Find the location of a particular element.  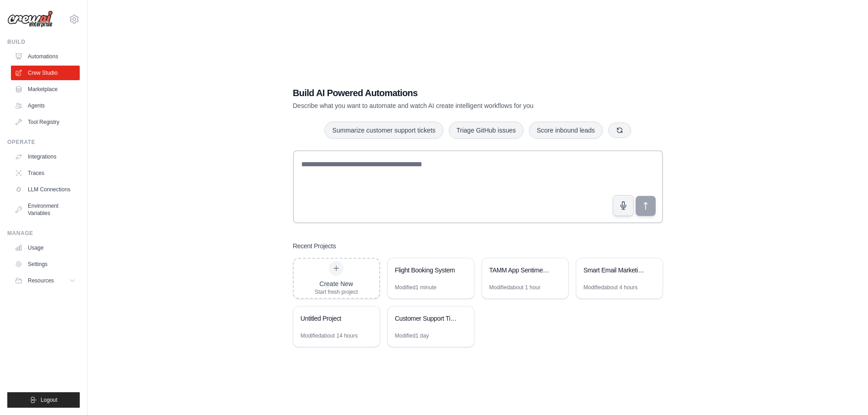

button: Score inbound leads is located at coordinates (566, 130).